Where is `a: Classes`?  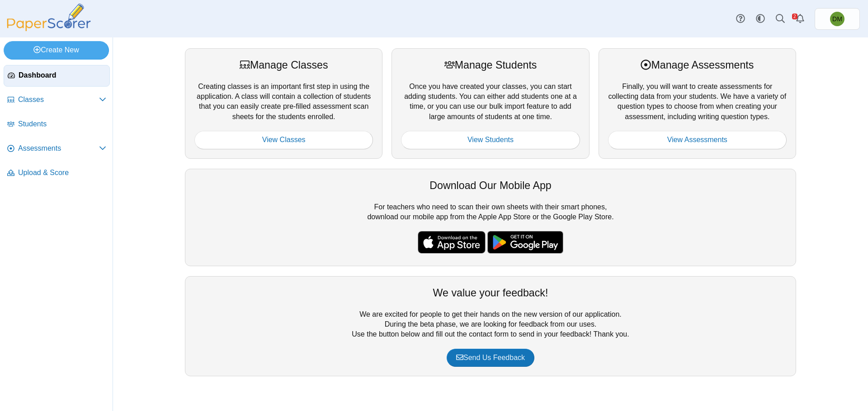
a: Classes is located at coordinates (56, 100).